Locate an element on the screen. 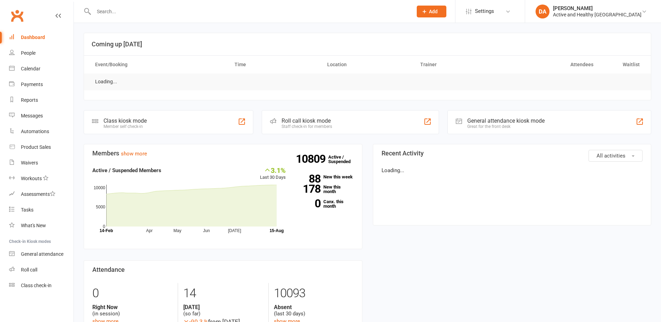 This screenshot has width=661, height=322. a: 0Canx. this month is located at coordinates (325, 204).